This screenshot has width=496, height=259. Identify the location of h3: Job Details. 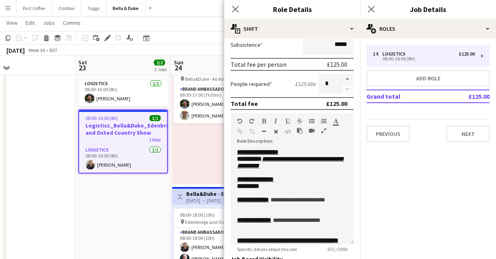
(428, 9).